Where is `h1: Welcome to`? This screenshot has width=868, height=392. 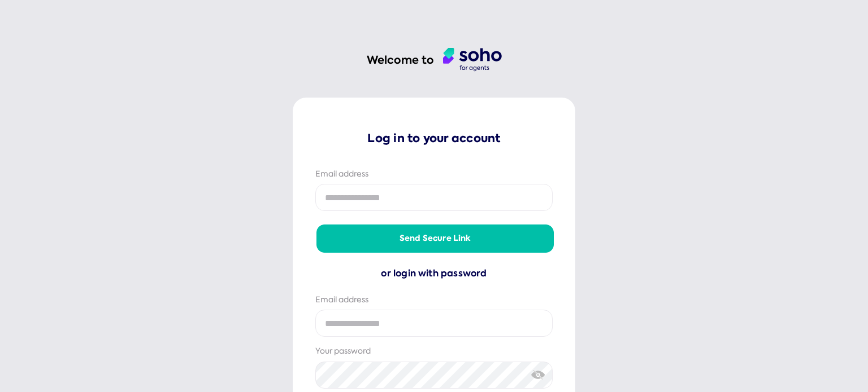
h1: Welcome to is located at coordinates (400, 60).